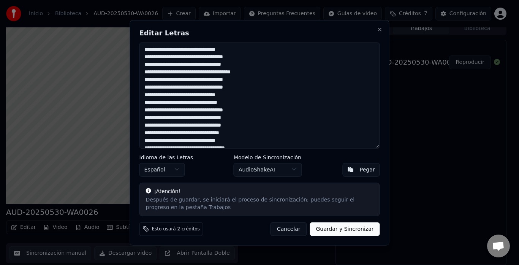  I want to click on h2: Editar Letras, so click(259, 33).